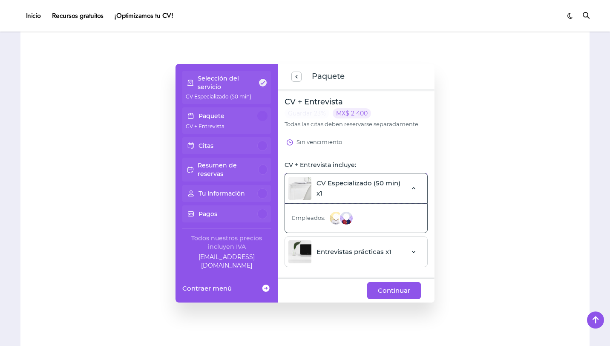  I want to click on span: CV + Entrevista, so click(205, 126).